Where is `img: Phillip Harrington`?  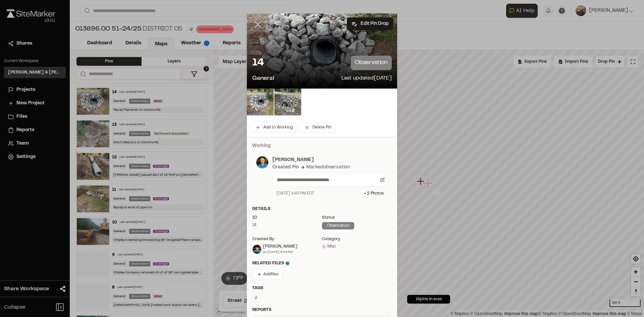
img: Phillip Harrington is located at coordinates (256, 249).